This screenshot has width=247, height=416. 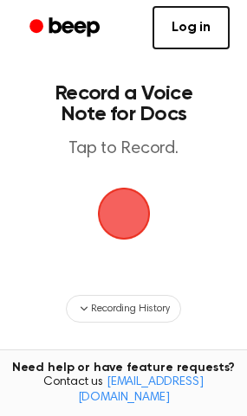 I want to click on span: Contact us, so click(x=123, y=390).